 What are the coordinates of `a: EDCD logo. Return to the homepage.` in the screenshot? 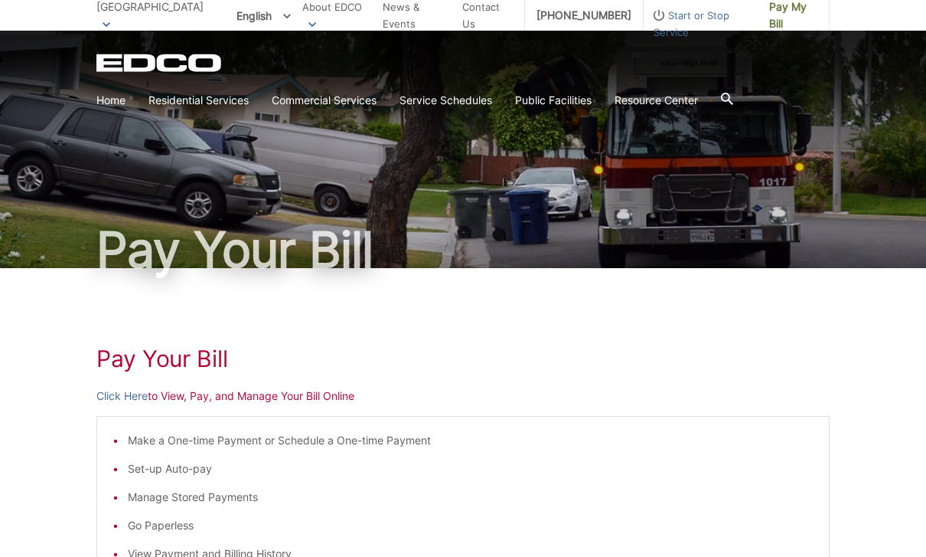 It's located at (160, 63).